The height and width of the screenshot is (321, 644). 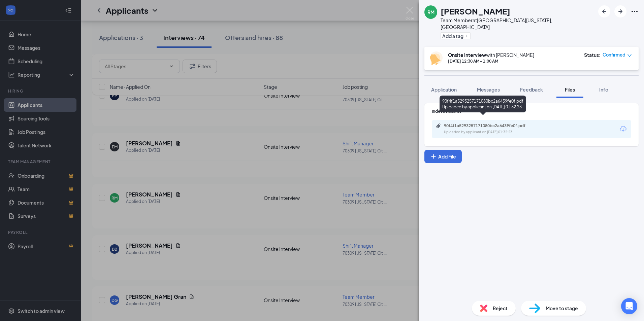 I want to click on svg: ArrowLeftNew, so click(x=604, y=11).